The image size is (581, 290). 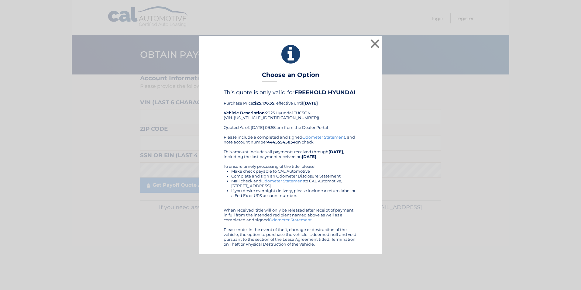 What do you see at coordinates (294, 193) in the screenshot?
I see `li: If you desire overnight delivery, please include a return label or a Fed Ex or UPS account number.` at bounding box center [294, 193].